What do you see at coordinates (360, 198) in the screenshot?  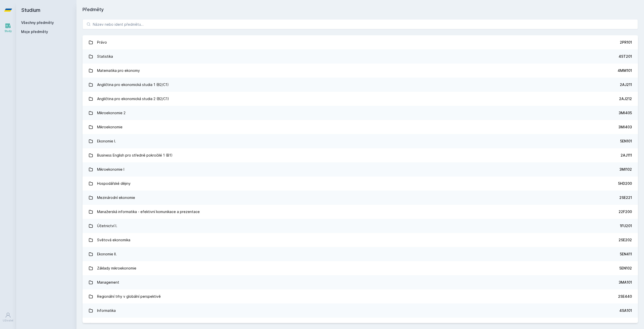 I see `a: Mezinárodní ekonomie 2SE221` at bounding box center [360, 198].